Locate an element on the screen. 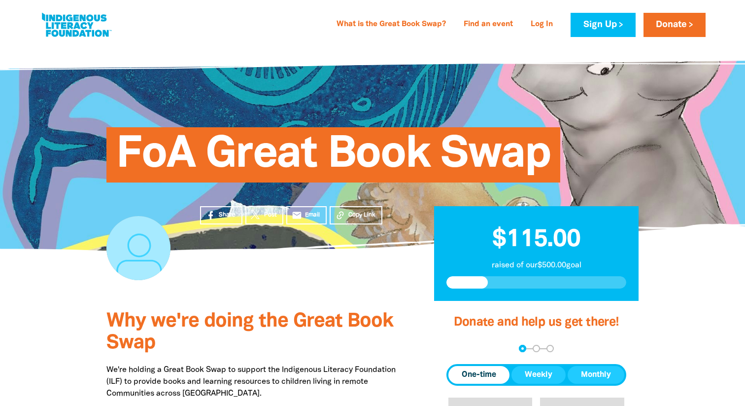 Image resolution: width=745 pixels, height=406 pixels. a: Log In is located at coordinates (542, 25).